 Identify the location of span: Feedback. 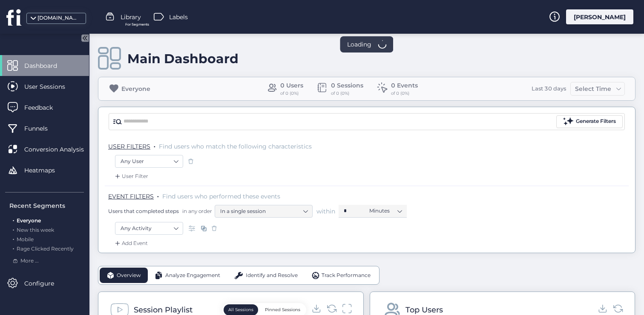
(45, 108).